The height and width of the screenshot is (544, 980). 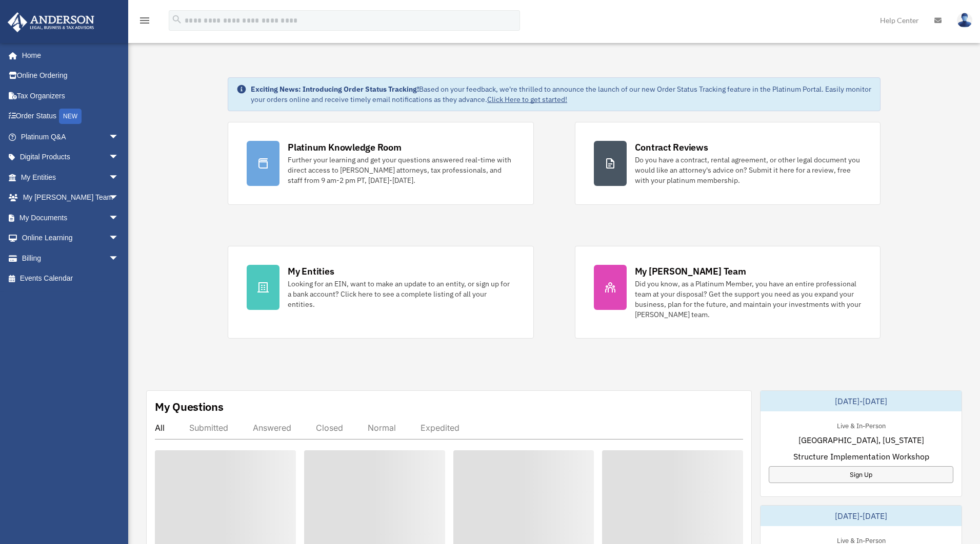 What do you see at coordinates (861, 474) in the screenshot?
I see `div: Sign Up` at bounding box center [861, 474].